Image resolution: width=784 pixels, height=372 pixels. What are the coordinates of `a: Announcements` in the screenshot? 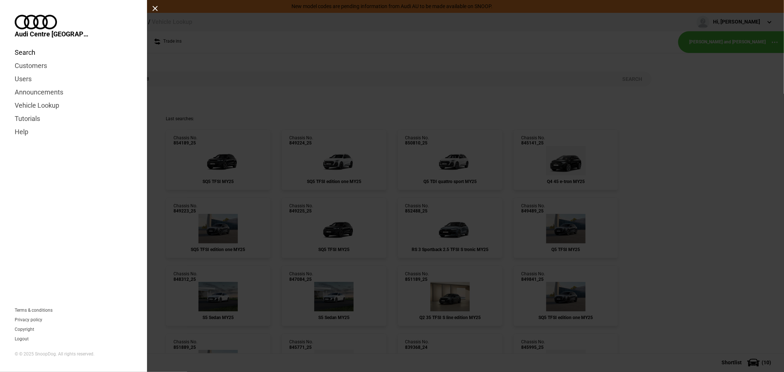 It's located at (74, 92).